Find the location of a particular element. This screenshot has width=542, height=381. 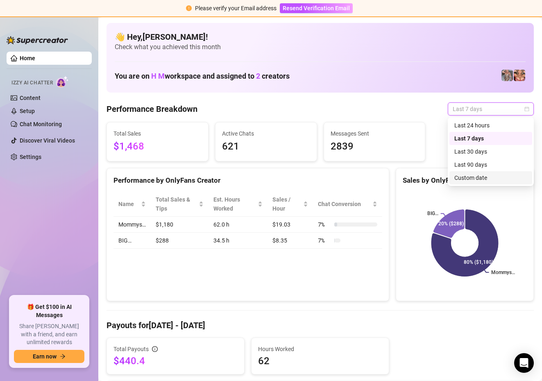

td: $1,180 is located at coordinates (179, 224).